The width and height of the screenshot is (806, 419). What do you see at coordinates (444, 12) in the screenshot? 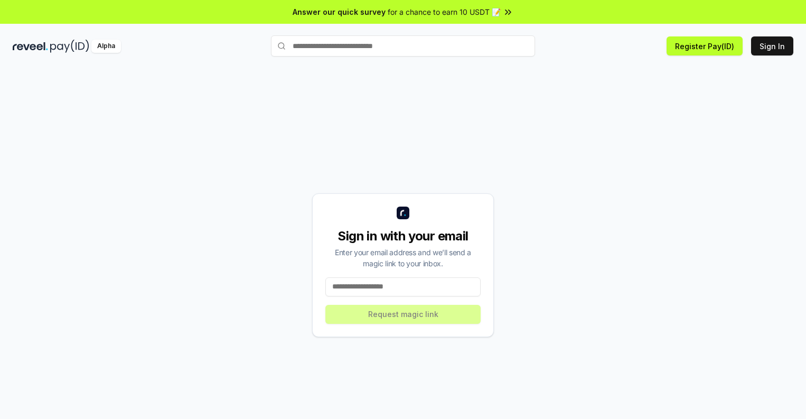
I see `span: for a chance to earn 10 USDT 📝` at bounding box center [444, 12].